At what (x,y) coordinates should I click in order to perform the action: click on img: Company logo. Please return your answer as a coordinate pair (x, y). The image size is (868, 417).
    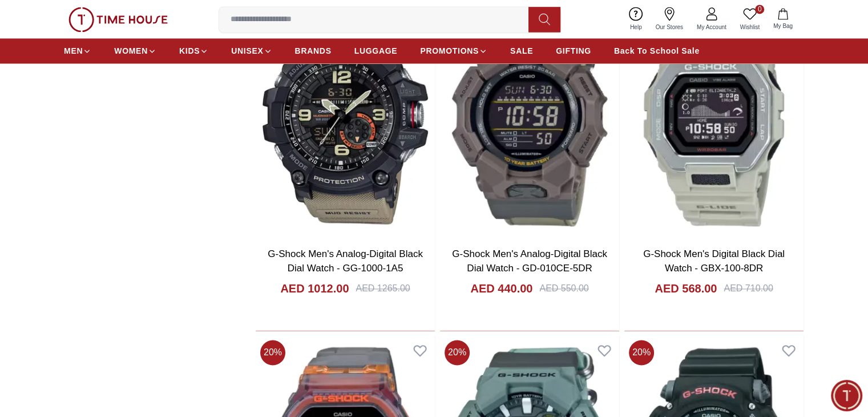
    Looking at the image, I should click on (26, 26).